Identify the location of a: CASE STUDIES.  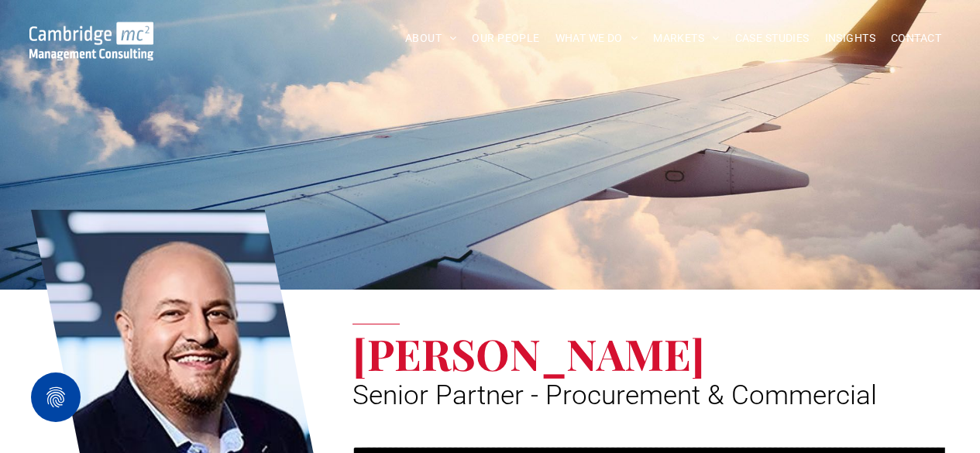
(772, 38).